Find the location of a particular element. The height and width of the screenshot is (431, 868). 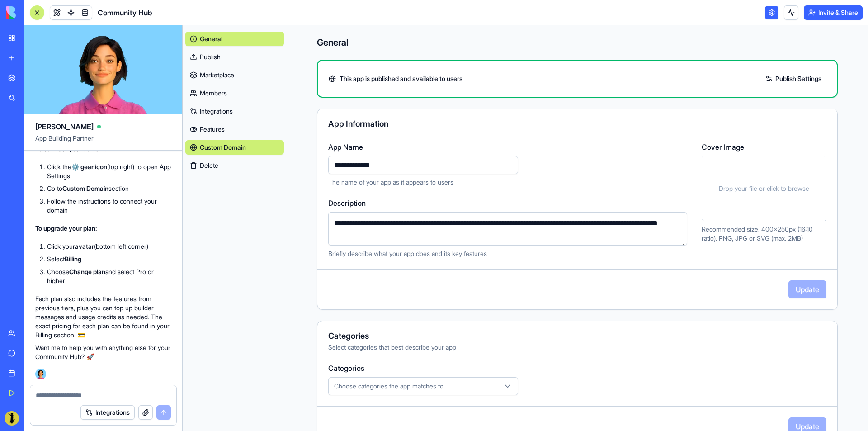

a: Members is located at coordinates (235, 93).